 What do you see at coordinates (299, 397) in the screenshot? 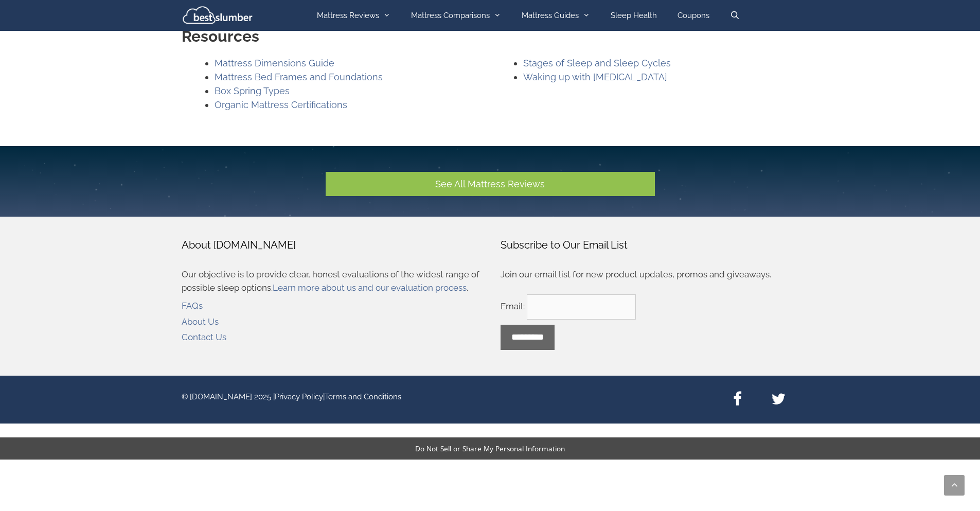
I see `a: Privacy Policy` at bounding box center [299, 397].